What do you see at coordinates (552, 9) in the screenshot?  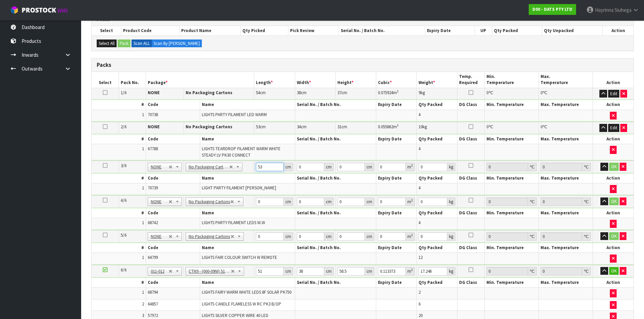 I see `strong: D00 - DATS PTY LTD` at bounding box center [552, 9].